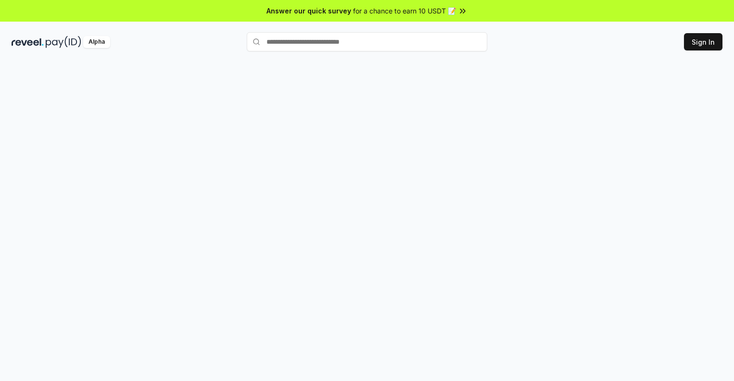 This screenshot has width=734, height=381. What do you see at coordinates (97, 42) in the screenshot?
I see `div: Alpha` at bounding box center [97, 42].